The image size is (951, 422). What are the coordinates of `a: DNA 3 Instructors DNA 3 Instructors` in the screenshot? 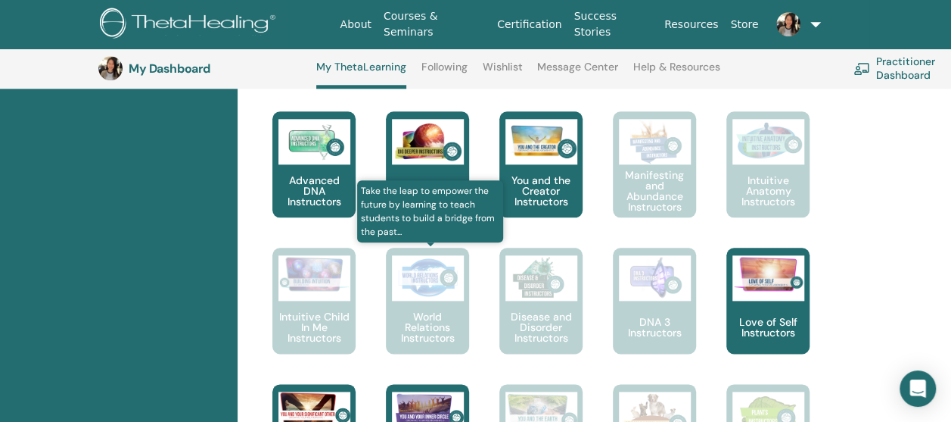 It's located at (655, 316).